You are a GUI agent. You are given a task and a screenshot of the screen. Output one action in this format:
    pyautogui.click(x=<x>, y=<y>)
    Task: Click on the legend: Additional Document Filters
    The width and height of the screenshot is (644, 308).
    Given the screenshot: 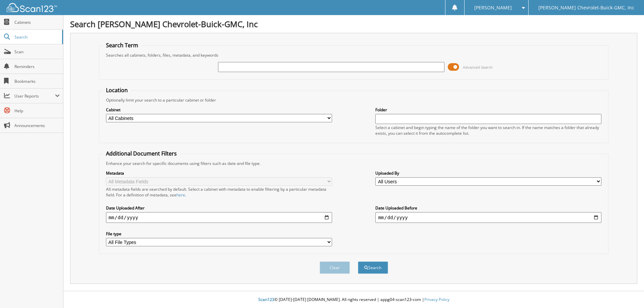 What is the action you would take?
    pyautogui.click(x=141, y=153)
    